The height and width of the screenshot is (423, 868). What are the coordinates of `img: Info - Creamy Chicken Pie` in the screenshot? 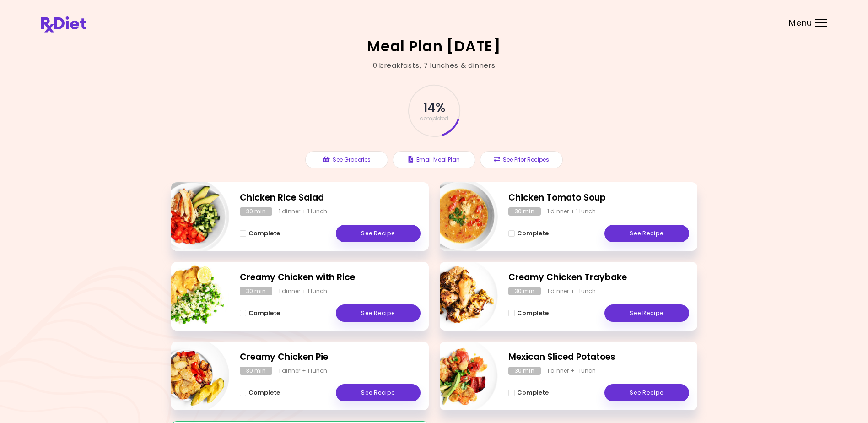 It's located at (191, 376).